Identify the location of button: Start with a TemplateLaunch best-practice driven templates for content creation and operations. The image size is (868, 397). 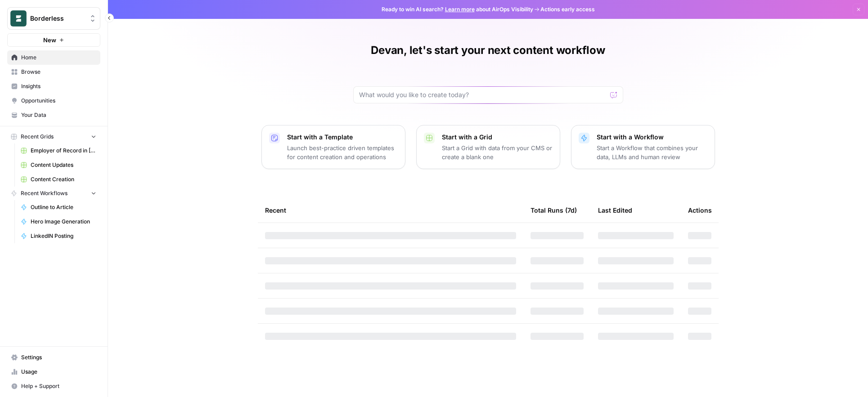
(333, 147).